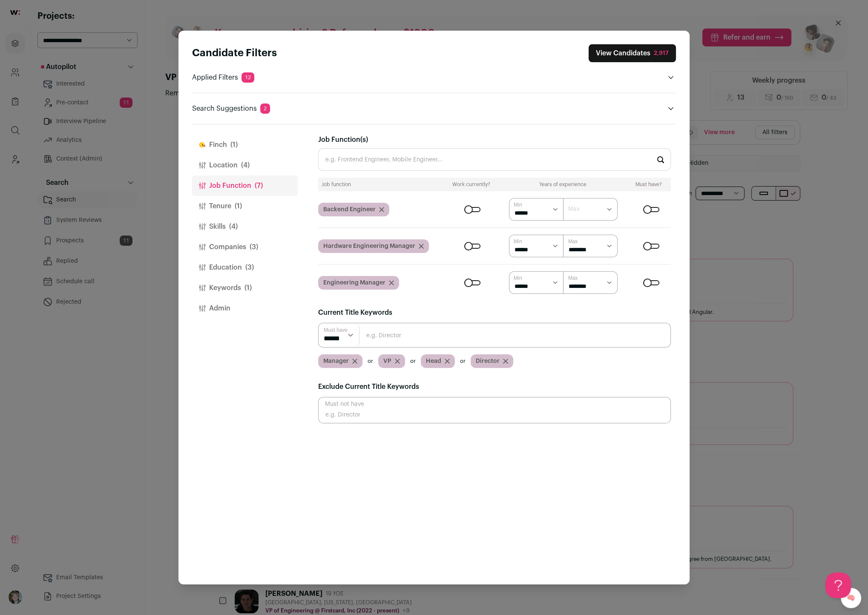 The height and width of the screenshot is (615, 868). I want to click on button: Education(3), so click(245, 267).